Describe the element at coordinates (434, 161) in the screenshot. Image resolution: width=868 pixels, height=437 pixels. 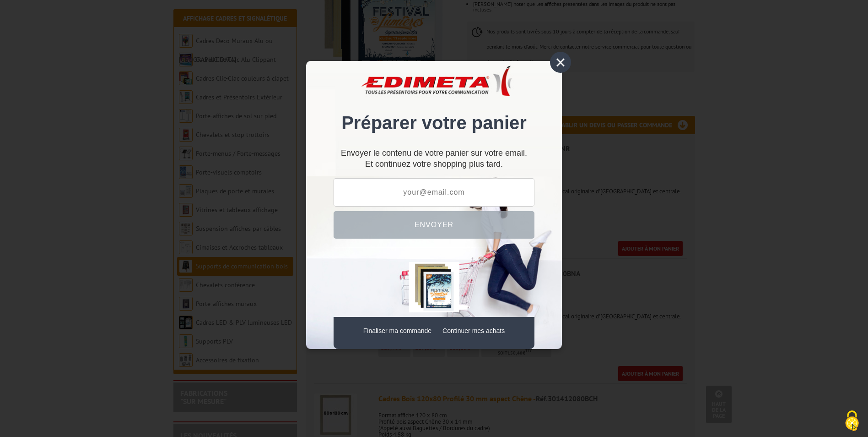
I see `div: Et continuez votre shopping plus tard.` at that location.